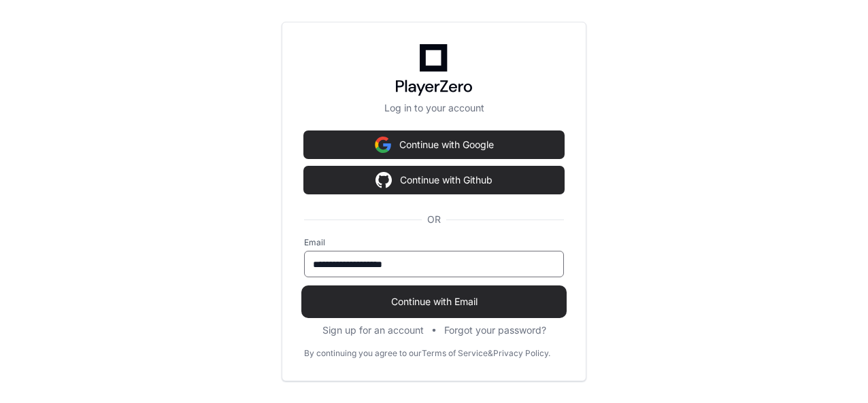  What do you see at coordinates (434, 302) in the screenshot?
I see `button: Continue with Email` at bounding box center [434, 302].